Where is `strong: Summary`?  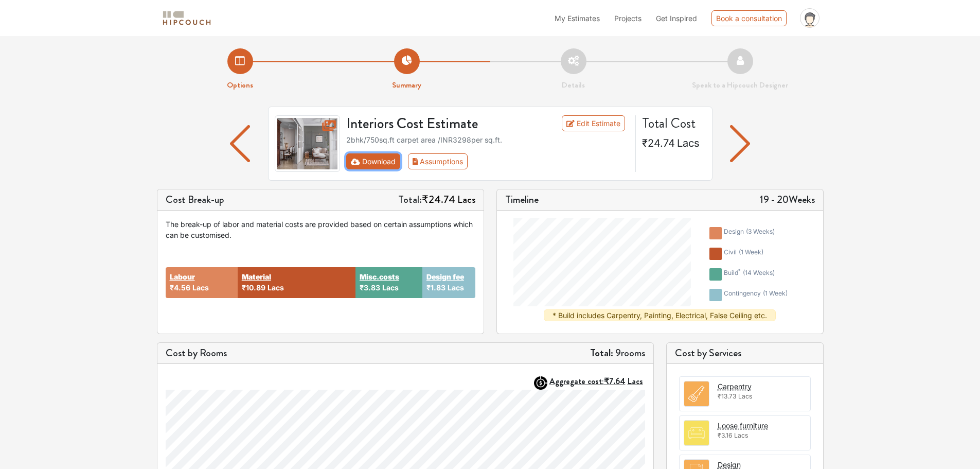 strong: Summary is located at coordinates (406, 85).